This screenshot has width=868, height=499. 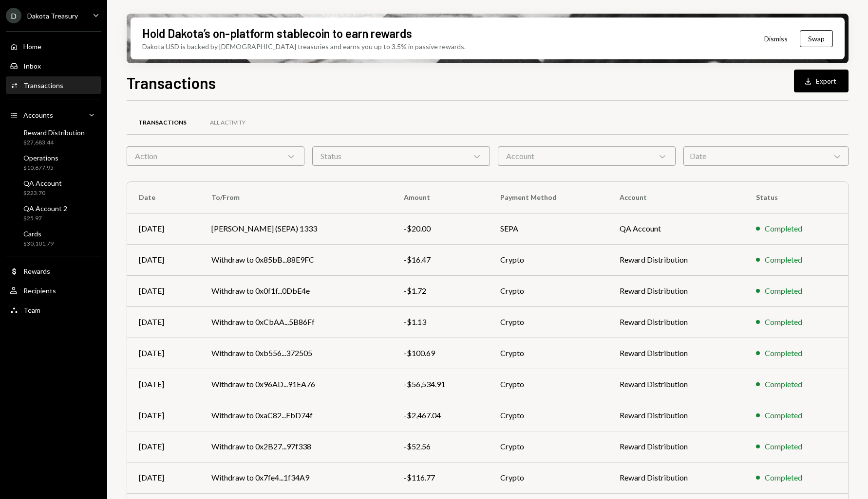 What do you see at coordinates (164, 197) in the screenshot?
I see `th: Date` at bounding box center [164, 197].